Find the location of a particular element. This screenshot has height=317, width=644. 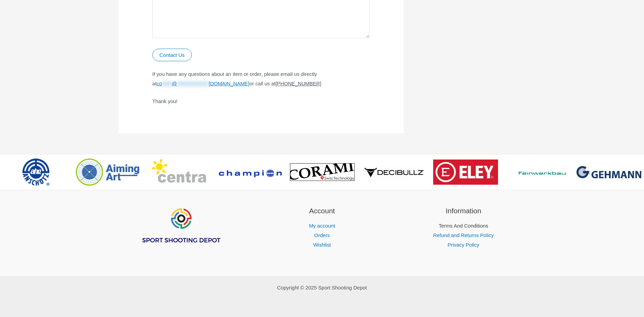

aside: Footer Widget 3 is located at coordinates (463, 227).